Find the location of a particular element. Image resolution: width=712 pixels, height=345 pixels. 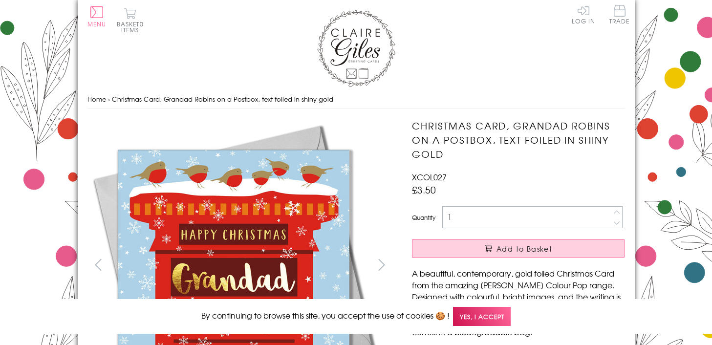

button: Add to Basket is located at coordinates (518, 248).